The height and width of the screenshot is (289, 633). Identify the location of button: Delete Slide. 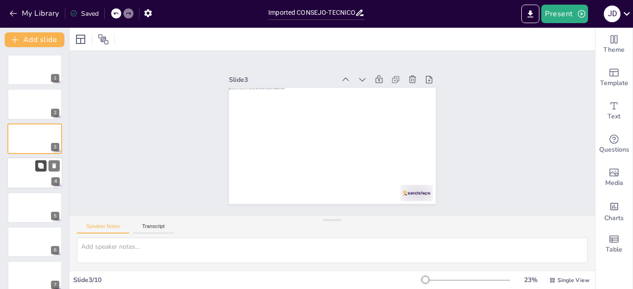
(54, 166).